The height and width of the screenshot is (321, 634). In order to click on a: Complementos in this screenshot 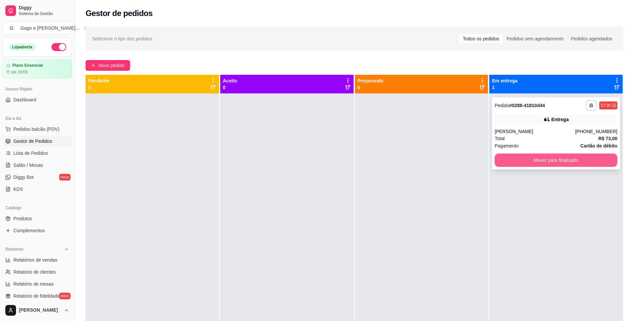, I will do `click(37, 231)`.